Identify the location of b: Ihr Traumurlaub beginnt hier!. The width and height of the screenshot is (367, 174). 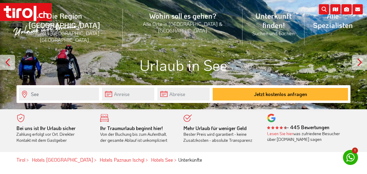
(132, 128).